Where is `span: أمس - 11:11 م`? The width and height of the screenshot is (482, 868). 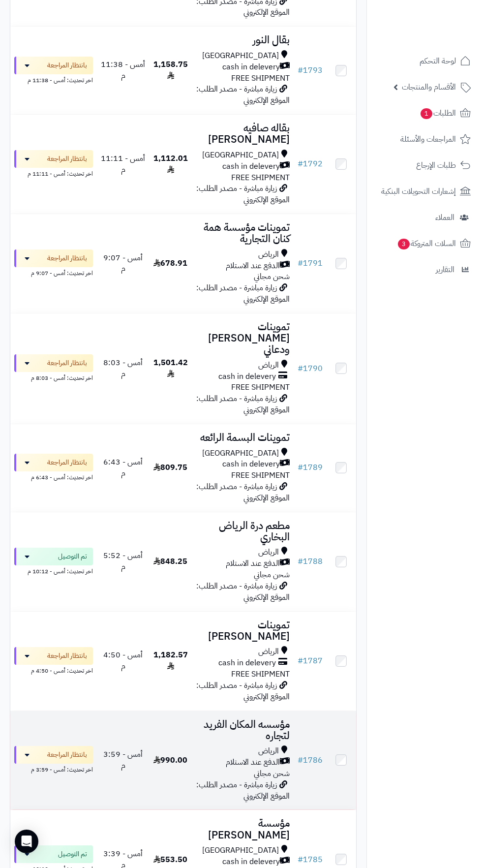
span: أمس - 11:11 م is located at coordinates (123, 164).